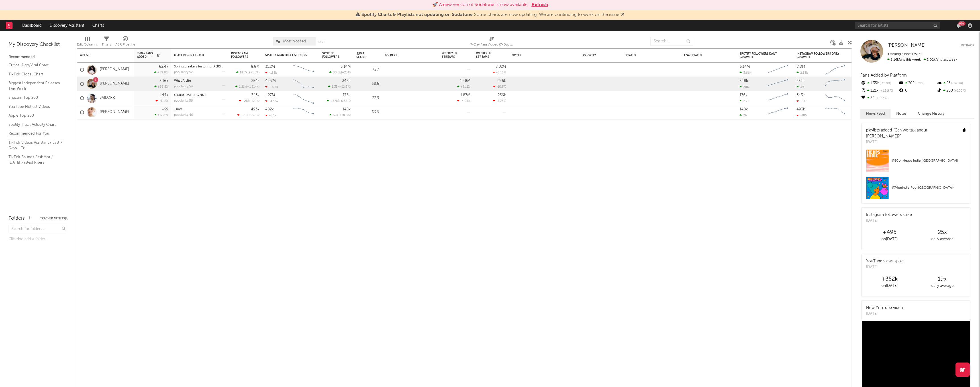  I want to click on div: 82, so click(880, 98).